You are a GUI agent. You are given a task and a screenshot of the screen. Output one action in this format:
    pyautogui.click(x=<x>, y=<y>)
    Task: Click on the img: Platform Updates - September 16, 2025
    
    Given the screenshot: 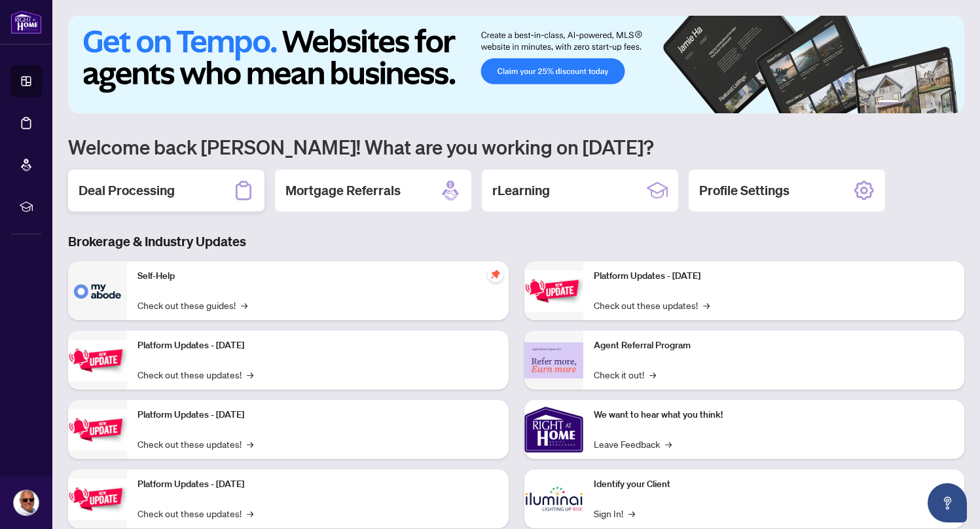 What is the action you would take?
    pyautogui.click(x=97, y=361)
    